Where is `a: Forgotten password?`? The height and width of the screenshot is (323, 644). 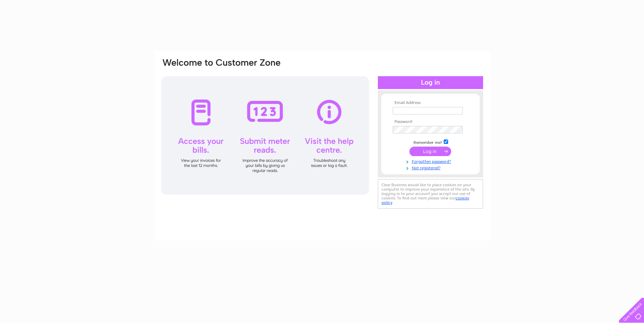
a: Forgotten password? is located at coordinates (431, 161).